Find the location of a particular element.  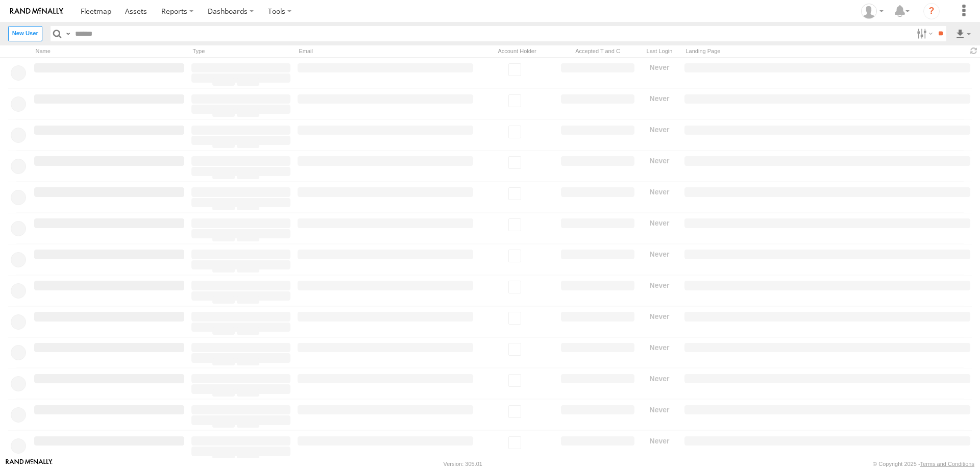

div: Type is located at coordinates (241, 51).